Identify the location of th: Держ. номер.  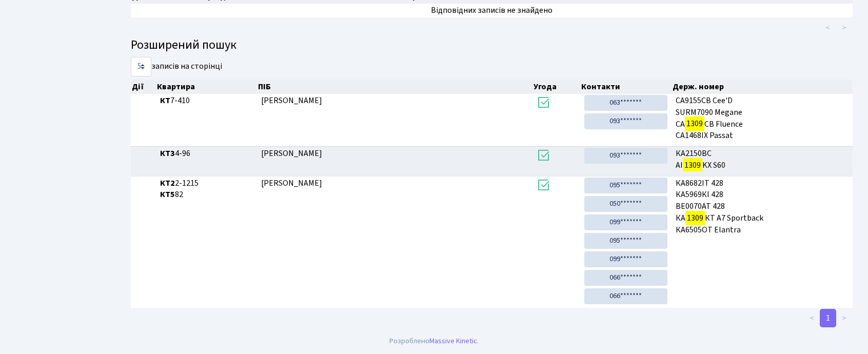
(762, 87).